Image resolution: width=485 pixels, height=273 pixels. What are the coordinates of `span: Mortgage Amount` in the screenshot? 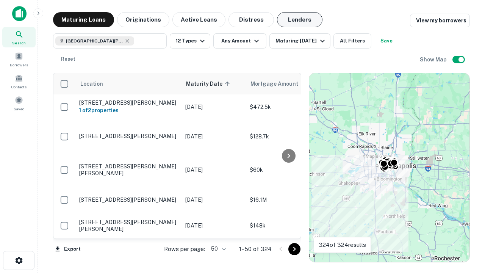 It's located at (279, 84).